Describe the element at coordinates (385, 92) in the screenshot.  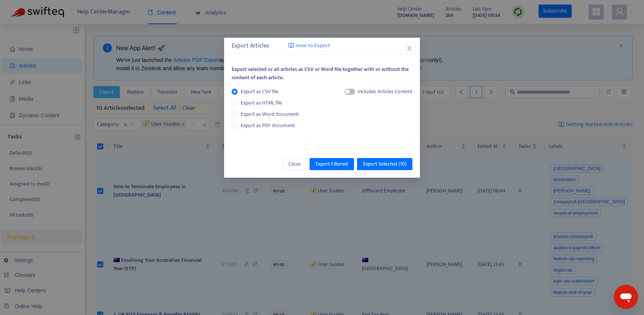
I see `div: Includes Articles Content` at that location.